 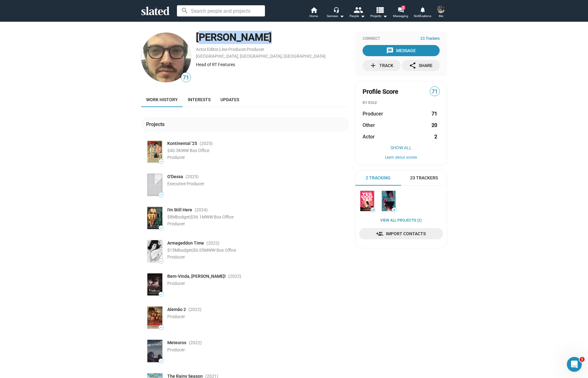 What do you see at coordinates (389, 201) in the screenshot?
I see `img: Port Authority` at bounding box center [389, 201].